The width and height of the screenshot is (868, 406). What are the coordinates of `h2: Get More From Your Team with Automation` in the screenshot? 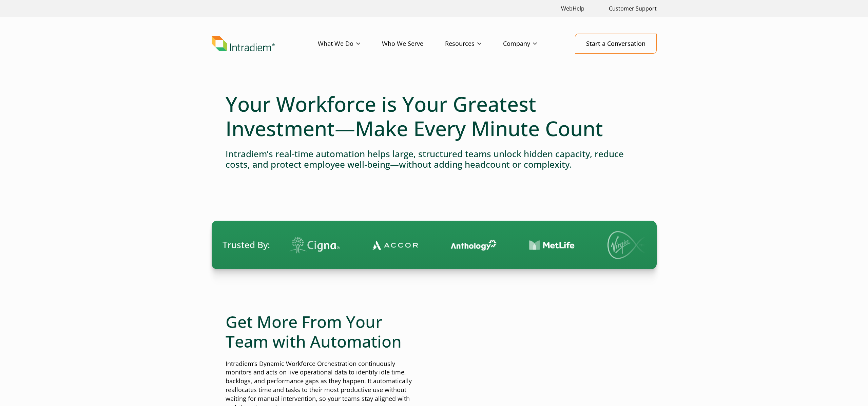 It's located at (323, 331).